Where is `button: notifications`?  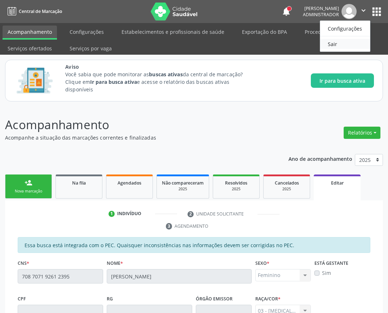 button: notifications is located at coordinates (286, 12).